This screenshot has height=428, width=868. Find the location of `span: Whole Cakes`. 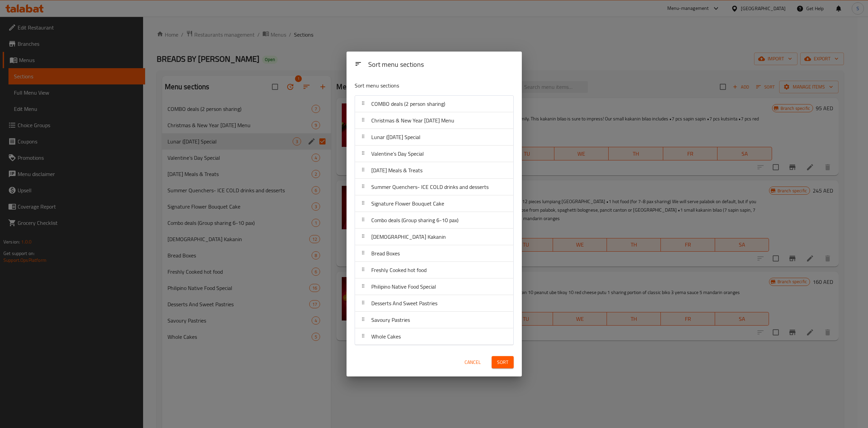

span: Whole Cakes is located at coordinates (385, 337).